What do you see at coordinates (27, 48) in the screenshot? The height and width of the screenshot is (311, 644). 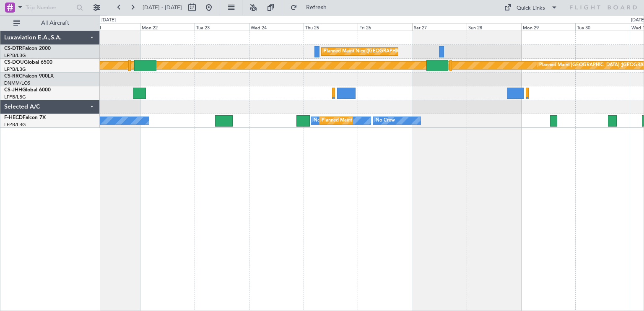 I see `a: CS-DTRFalcon 2000` at bounding box center [27, 48].